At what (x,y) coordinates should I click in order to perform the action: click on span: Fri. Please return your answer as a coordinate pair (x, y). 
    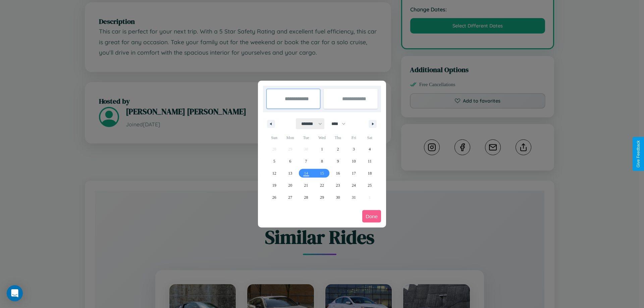
    Looking at the image, I should click on (353, 138).